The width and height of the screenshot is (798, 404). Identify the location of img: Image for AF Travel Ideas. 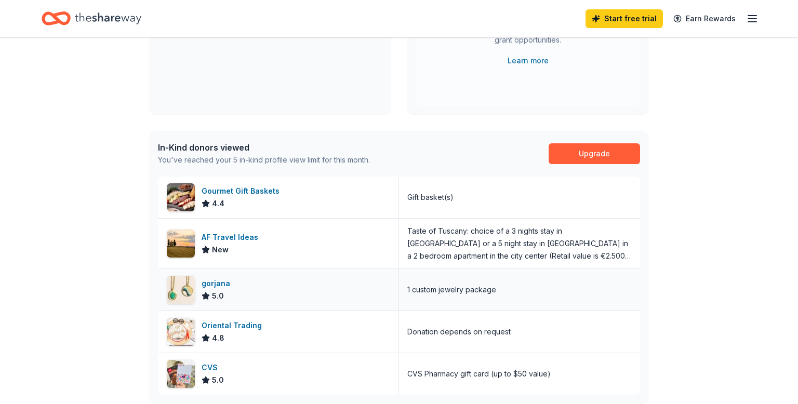
(181, 244).